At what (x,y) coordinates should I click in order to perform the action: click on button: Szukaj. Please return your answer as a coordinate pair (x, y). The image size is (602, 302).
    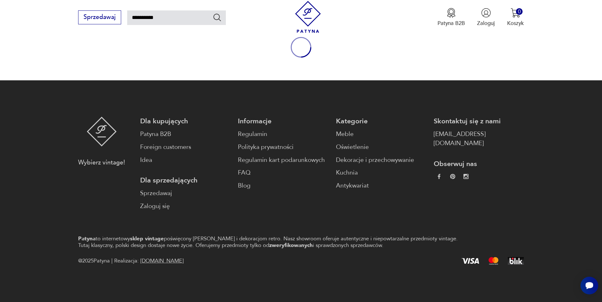
    Looking at the image, I should click on (217, 17).